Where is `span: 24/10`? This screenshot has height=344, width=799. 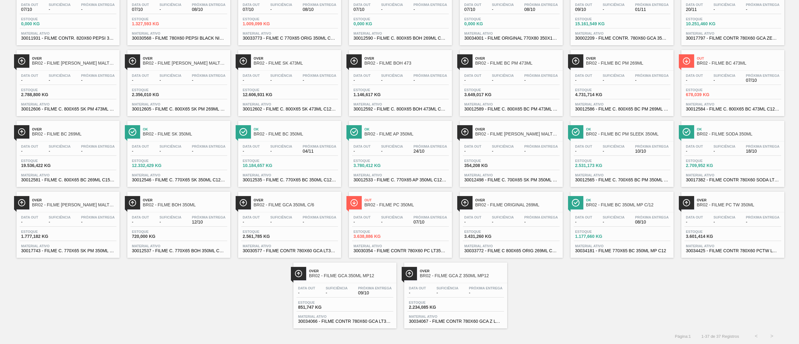
span: 24/10 is located at coordinates (430, 151).